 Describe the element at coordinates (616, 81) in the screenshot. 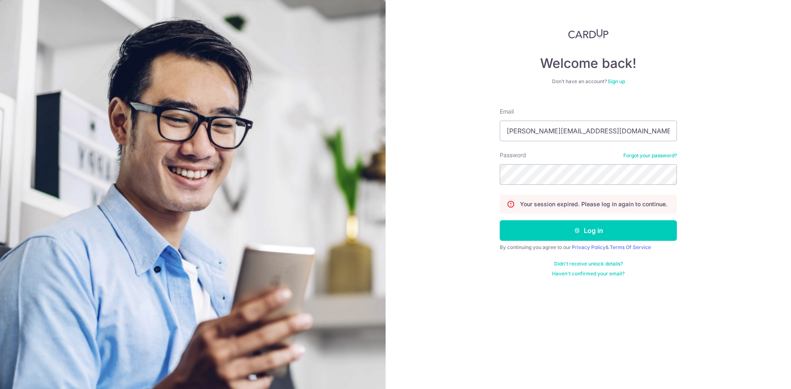

I see `a: Sign up` at that location.